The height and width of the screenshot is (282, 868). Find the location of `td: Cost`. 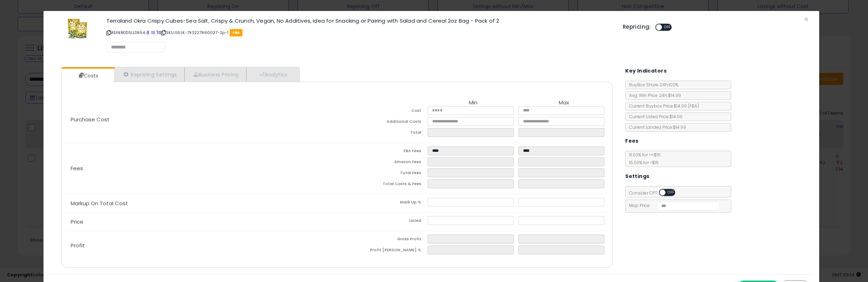

td: Cost is located at coordinates (383, 112).